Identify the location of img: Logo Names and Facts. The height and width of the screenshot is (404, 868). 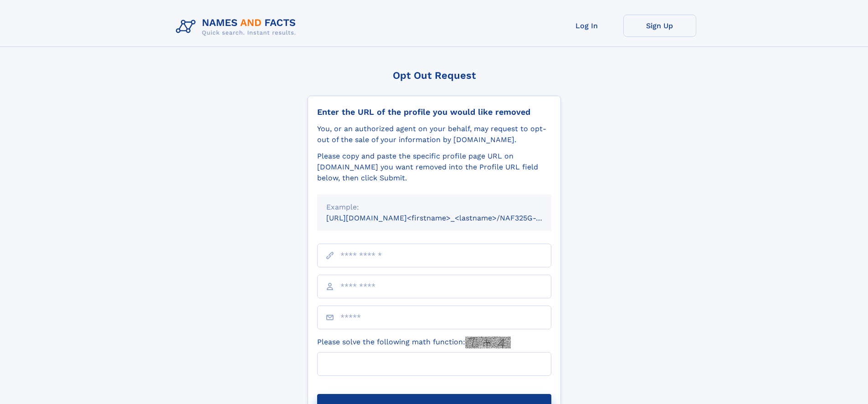
(238, 27).